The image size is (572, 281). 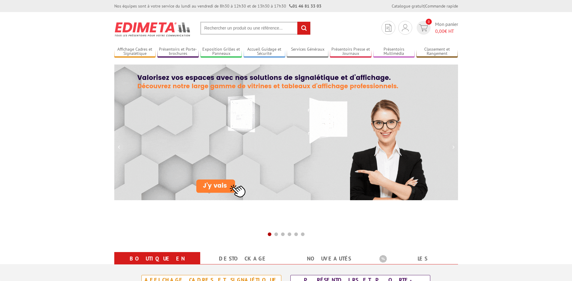 I want to click on input: Rechercher un produit ou une référence..., so click(x=255, y=28).